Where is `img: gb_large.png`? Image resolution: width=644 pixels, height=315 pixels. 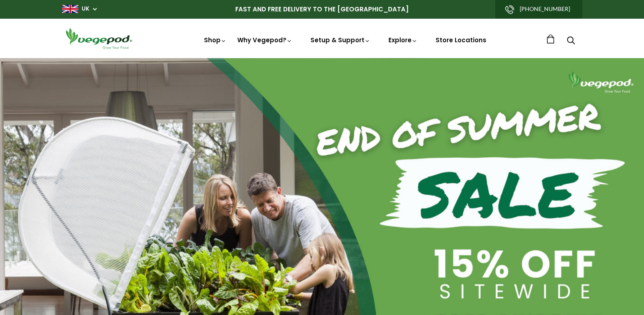 img: gb_large.png is located at coordinates (70, 9).